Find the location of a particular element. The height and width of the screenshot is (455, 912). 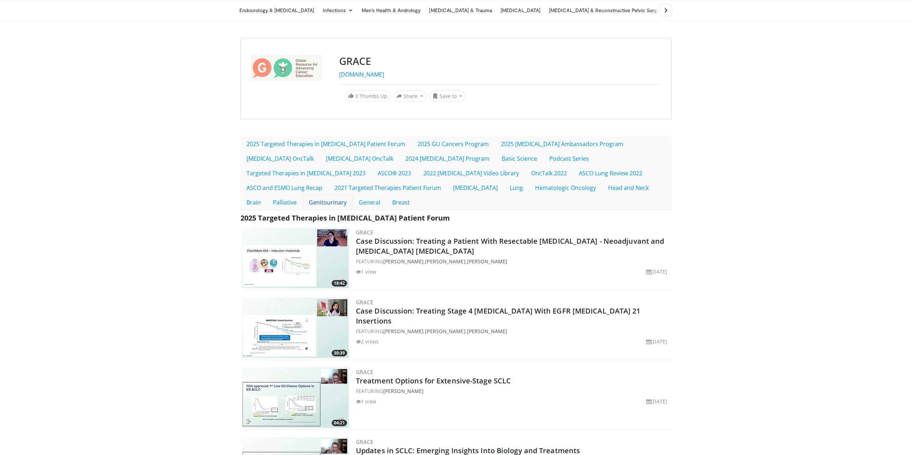

a: Palliative is located at coordinates (285, 202).